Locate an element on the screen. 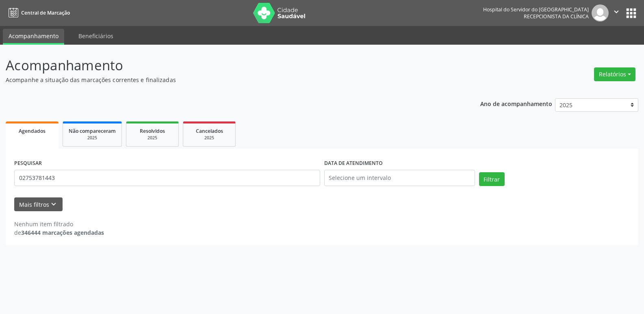 The image size is (644, 314). span: Cancelados is located at coordinates (210, 131).